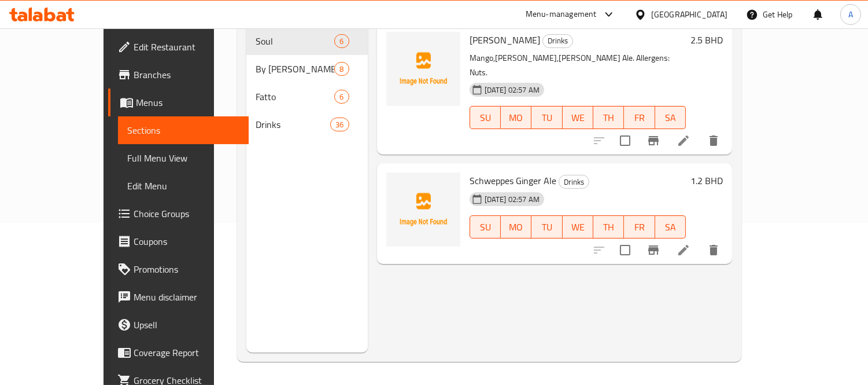 The height and width of the screenshot is (385, 868). I want to click on img: Mango Mule, so click(423, 69).